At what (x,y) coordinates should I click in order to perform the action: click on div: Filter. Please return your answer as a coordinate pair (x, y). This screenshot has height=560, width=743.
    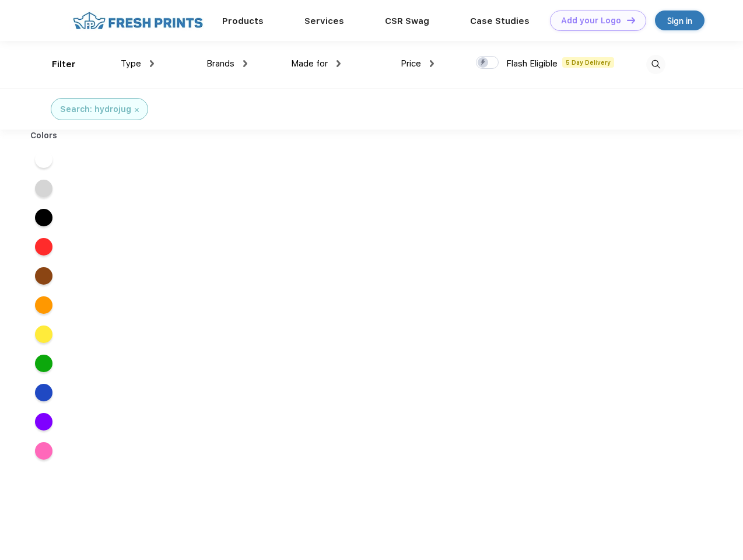
    Looking at the image, I should click on (63, 64).